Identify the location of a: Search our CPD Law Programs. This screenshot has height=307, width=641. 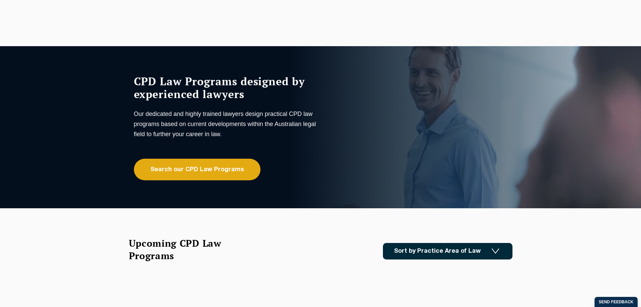
(197, 169).